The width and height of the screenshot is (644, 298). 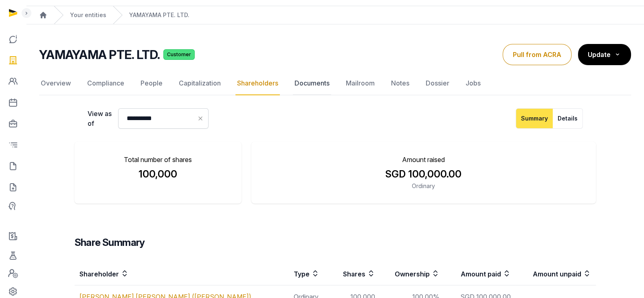 What do you see at coordinates (158, 159) in the screenshot?
I see `p: Total number of shares` at bounding box center [158, 159].